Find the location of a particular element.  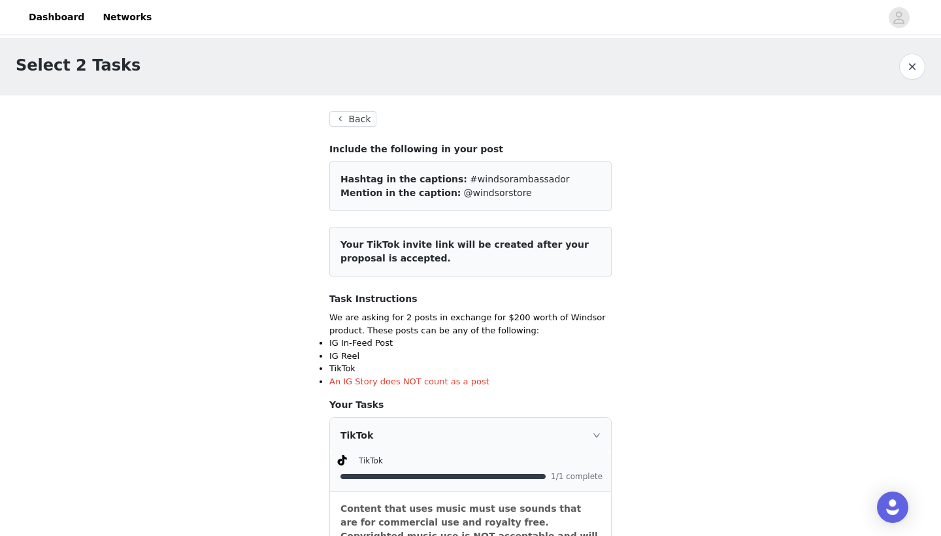

div: avatar is located at coordinates (899, 18).